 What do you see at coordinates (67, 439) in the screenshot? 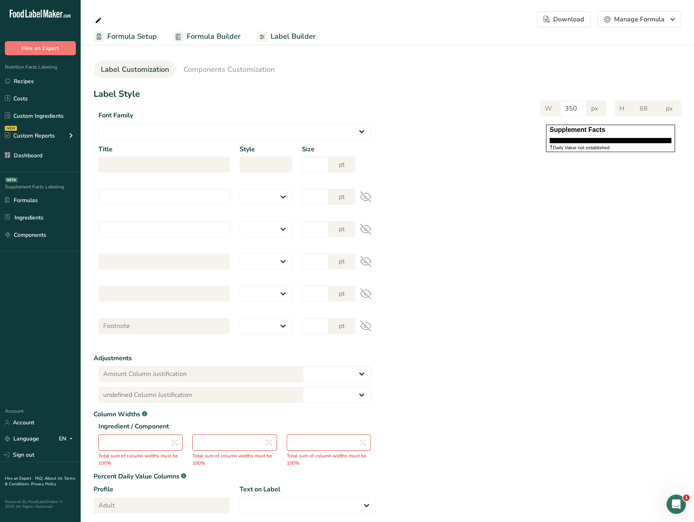
I see `div: EN` at bounding box center [67, 439].